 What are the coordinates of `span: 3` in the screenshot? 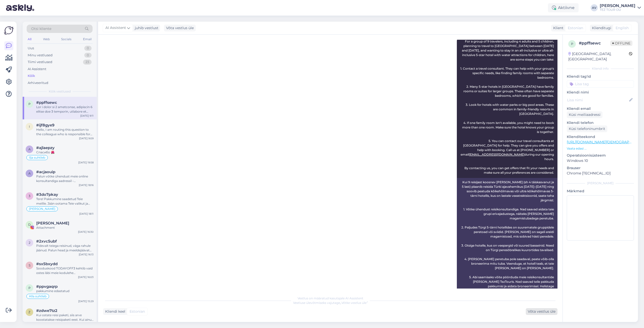 It's located at (29, 196).